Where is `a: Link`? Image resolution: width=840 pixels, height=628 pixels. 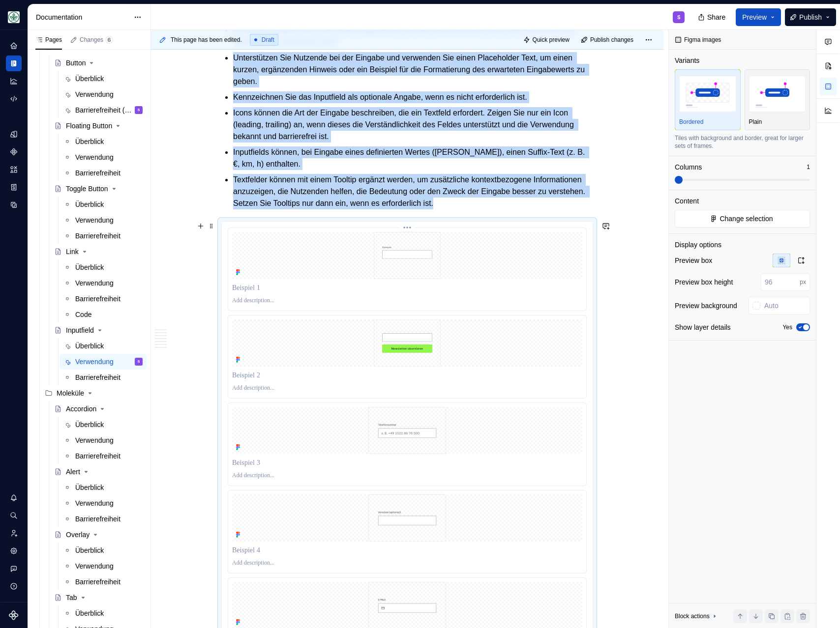 a: Link is located at coordinates (98, 252).